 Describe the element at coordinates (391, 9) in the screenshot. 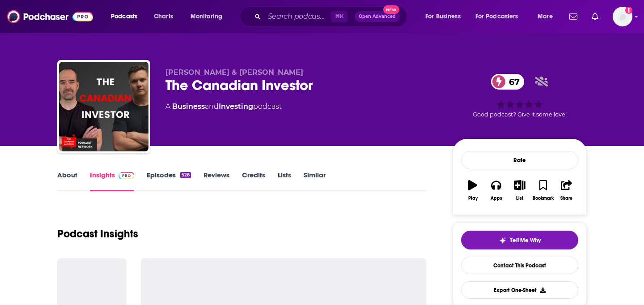

I see `span: New` at that location.